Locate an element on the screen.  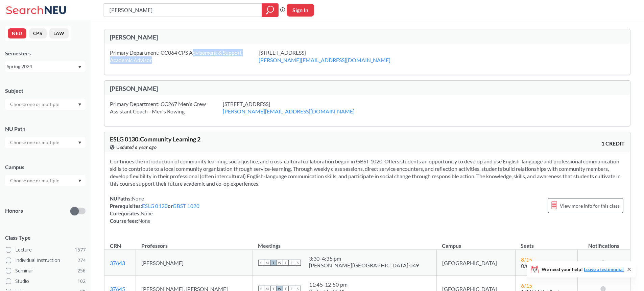
div: Spring 2024Dropdown arrow is located at coordinates (45, 66).